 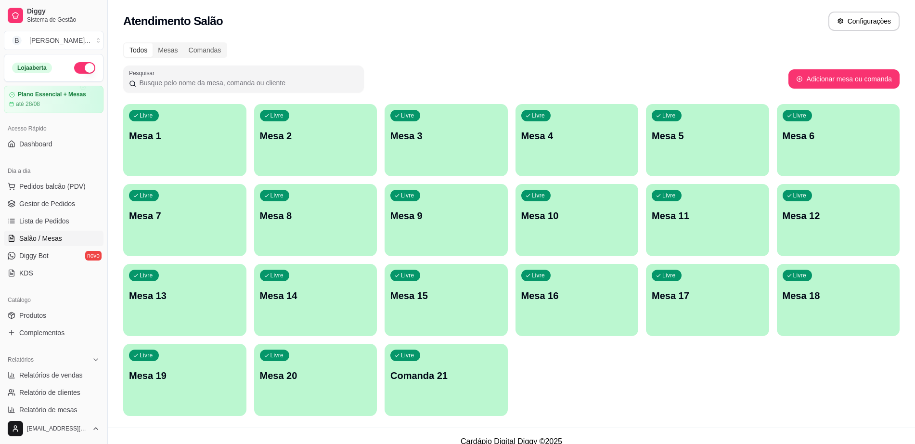 What do you see at coordinates (53, 40) in the screenshot?
I see `button: Select a team` at bounding box center [53, 40].